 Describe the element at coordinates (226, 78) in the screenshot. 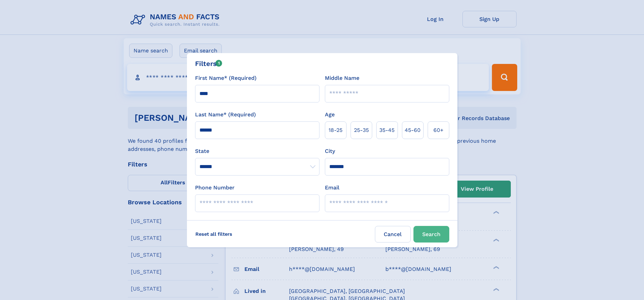

I see `label: First Name* (Required)` at that location.